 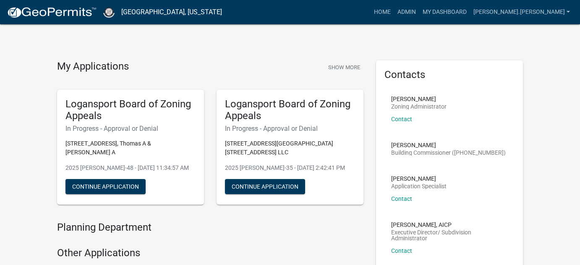 I want to click on a: Admin, so click(x=407, y=12).